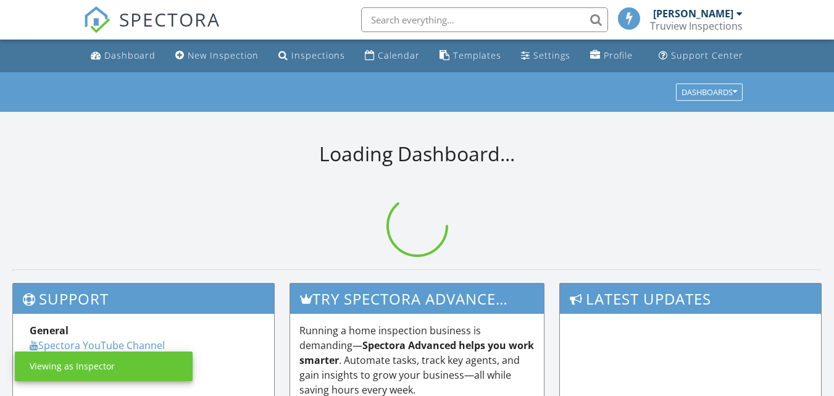 The image size is (834, 396). Describe the element at coordinates (143, 298) in the screenshot. I see `h3: Support` at that location.